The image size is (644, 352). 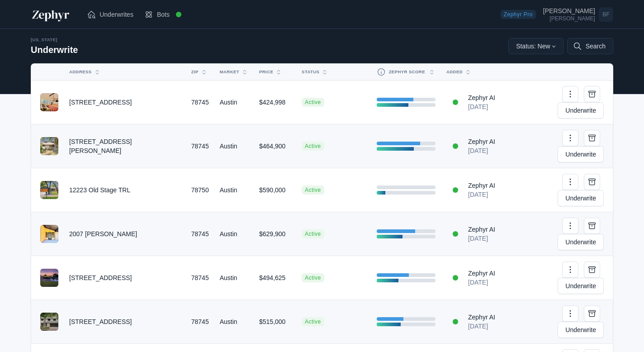 I want to click on button: Added, so click(x=478, y=72).